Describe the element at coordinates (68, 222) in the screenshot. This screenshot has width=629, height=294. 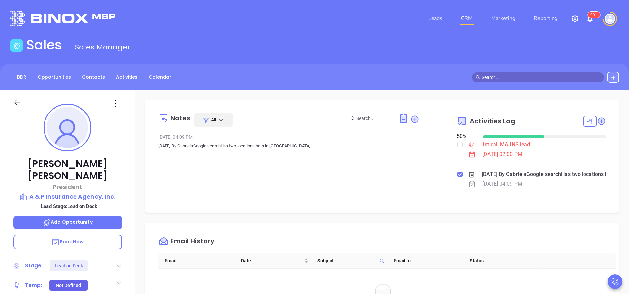
I see `span: Add Opportunity` at that location.